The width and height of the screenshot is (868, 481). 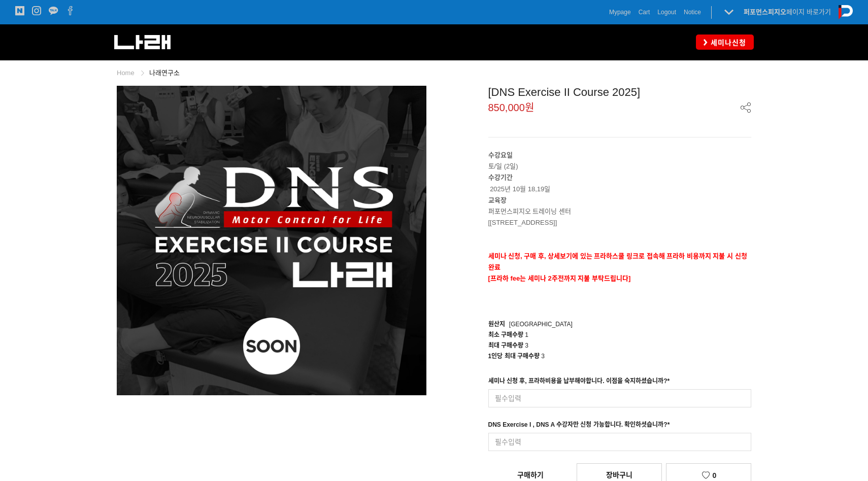 I want to click on div: 세미나 신청 후, 프라하비용을 납부해야합니다. 이점을 숙지하셨습니까?, so click(x=579, y=383).